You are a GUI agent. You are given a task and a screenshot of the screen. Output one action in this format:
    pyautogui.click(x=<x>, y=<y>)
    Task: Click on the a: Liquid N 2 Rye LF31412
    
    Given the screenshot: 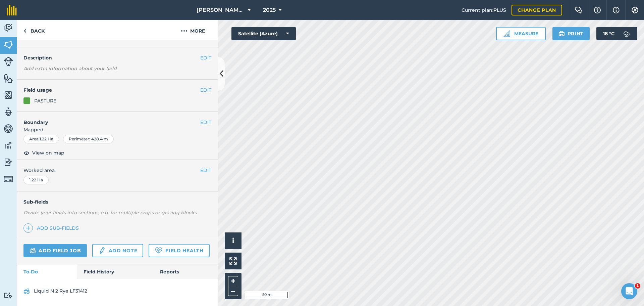 What is the action you would take?
    pyautogui.click(x=118, y=291)
    